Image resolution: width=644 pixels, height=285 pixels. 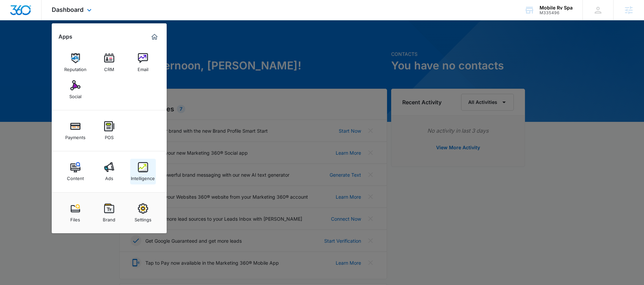 What do you see at coordinates (109, 218) in the screenshot?
I see `div: Brand` at bounding box center [109, 218].